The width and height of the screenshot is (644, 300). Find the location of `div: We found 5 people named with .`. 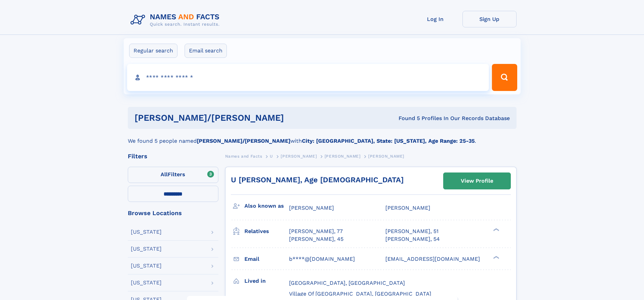

div: We found 5 people named with . is located at coordinates (322, 137).